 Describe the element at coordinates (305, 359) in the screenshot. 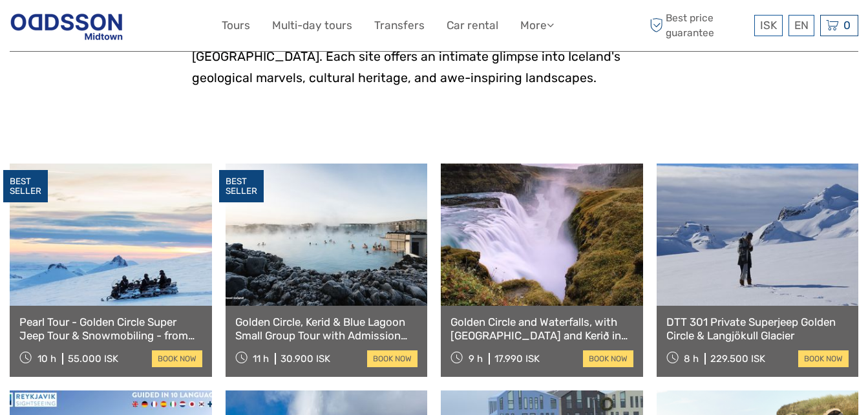

I see `div: 30.900 ISK` at that location.